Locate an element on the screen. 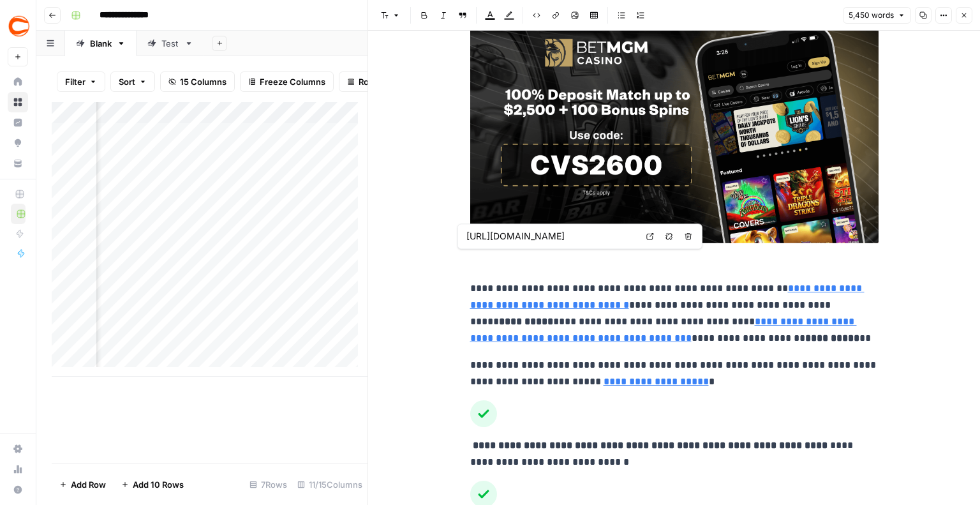 The image size is (980, 505). button: Add Row is located at coordinates (83, 485).